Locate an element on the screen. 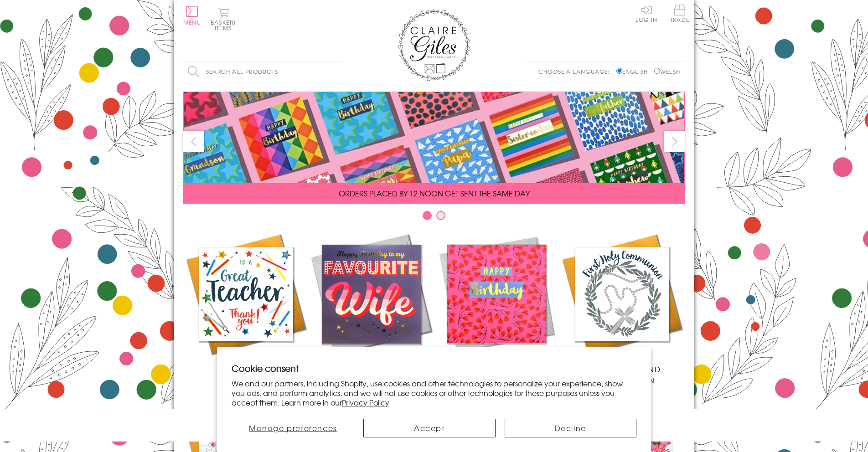 This screenshot has height=452, width=868. span: Menu is located at coordinates (192, 22).